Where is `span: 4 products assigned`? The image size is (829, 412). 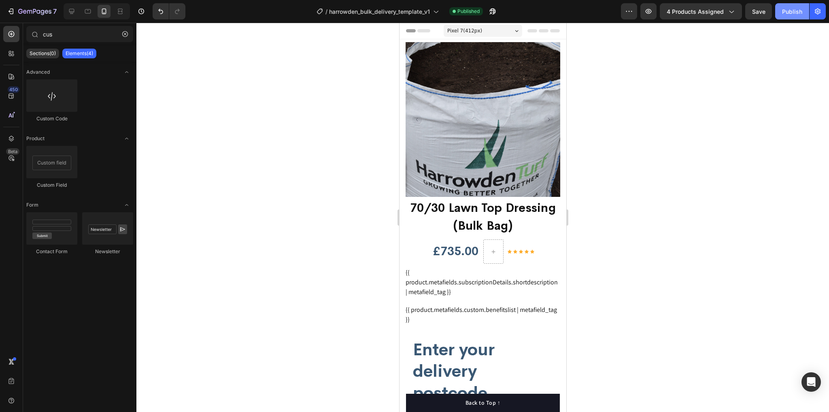
span: 4 products assigned is located at coordinates (695, 11).